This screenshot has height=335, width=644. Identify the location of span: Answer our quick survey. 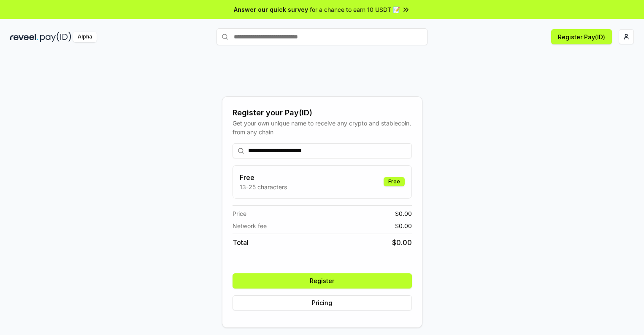
(271, 10).